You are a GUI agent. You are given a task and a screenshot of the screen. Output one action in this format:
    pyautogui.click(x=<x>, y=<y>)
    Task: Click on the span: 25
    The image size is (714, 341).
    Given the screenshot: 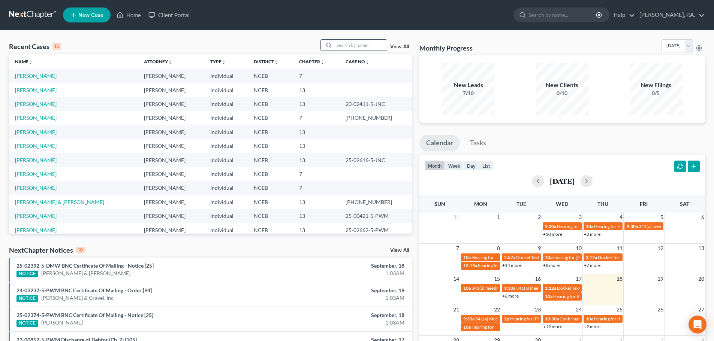 What is the action you would take?
    pyautogui.click(x=619, y=310)
    